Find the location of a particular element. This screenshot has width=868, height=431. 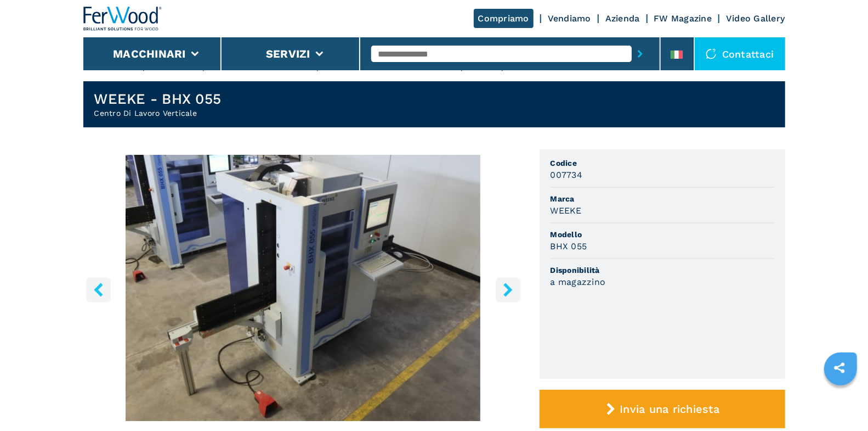

img: Ferwood is located at coordinates (123, 19).